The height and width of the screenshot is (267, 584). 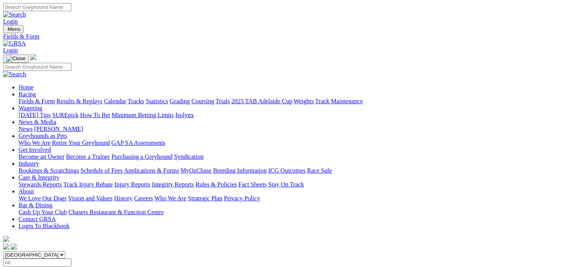 I want to click on div: Care & Integrity, so click(x=299, y=185).